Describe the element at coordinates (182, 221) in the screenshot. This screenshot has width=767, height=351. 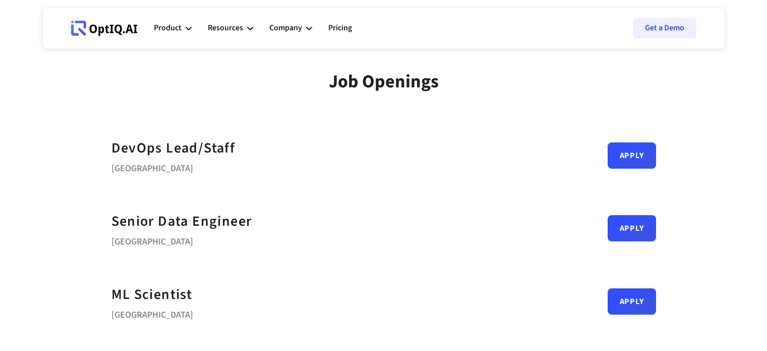
I see `a: Senior Data Engineer` at that location.